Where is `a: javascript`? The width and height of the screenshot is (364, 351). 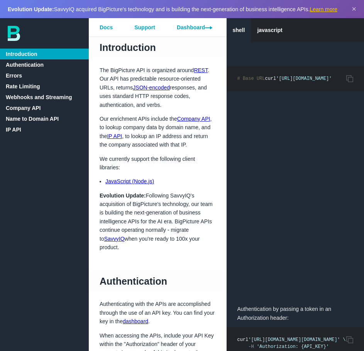
a: javascript is located at coordinates (269, 30).